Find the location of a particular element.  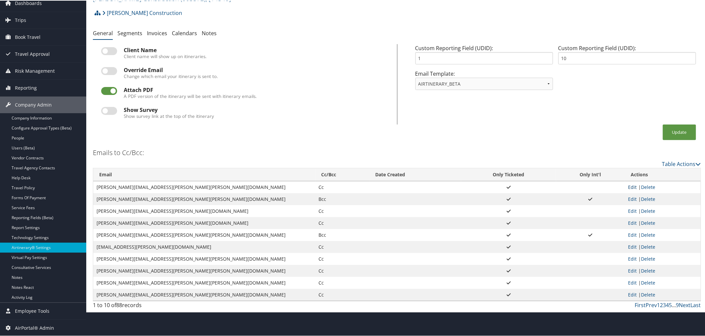

th: Email: activate to sort column ascending is located at coordinates (204, 174).